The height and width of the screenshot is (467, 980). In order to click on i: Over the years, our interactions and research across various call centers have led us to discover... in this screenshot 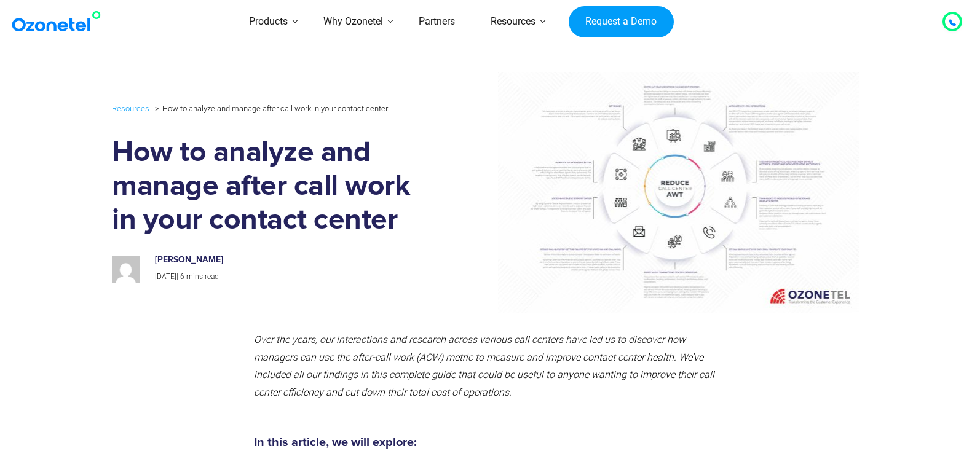, I will do `click(484, 366)`.